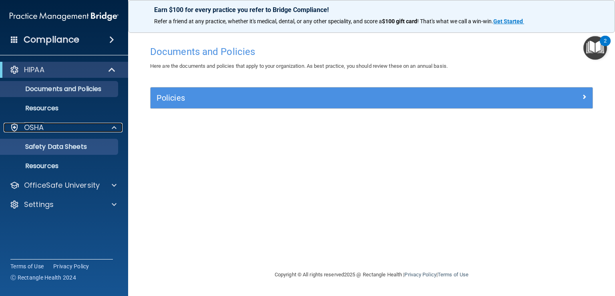 This screenshot has height=296, width=615. I want to click on p: OSHA, so click(34, 127).